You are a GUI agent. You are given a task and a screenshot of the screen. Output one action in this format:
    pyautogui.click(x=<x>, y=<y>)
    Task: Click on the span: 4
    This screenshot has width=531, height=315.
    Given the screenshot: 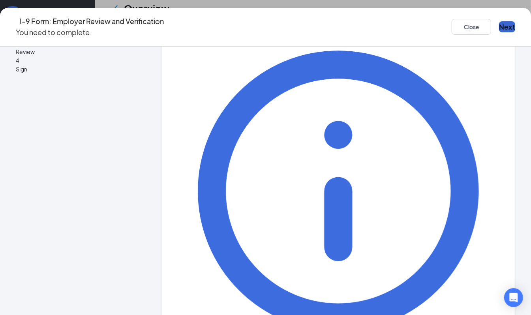 What is the action you would take?
    pyautogui.click(x=17, y=60)
    